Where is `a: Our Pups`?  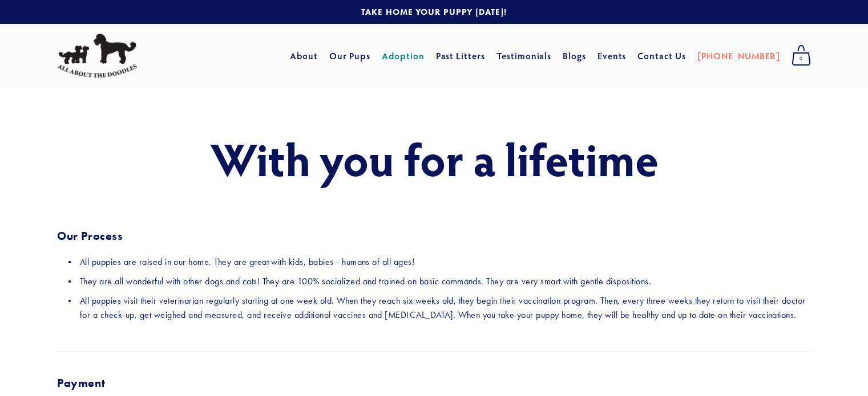 a: Our Pups is located at coordinates (350, 56).